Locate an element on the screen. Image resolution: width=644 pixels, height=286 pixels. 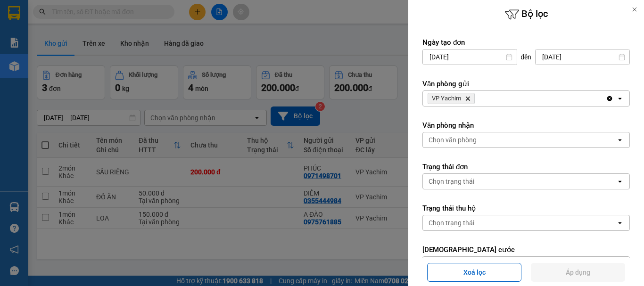
input: Selected VP Yachim. is located at coordinates (477, 99).